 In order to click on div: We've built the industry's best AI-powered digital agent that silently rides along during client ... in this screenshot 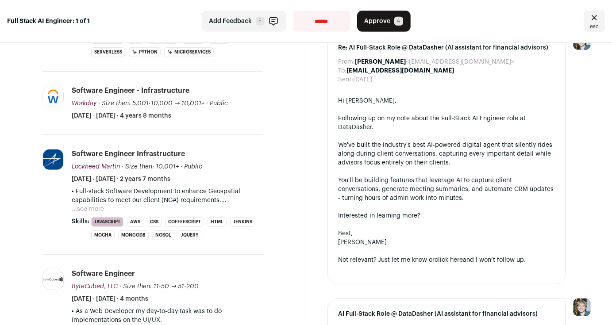, I will do `click(447, 154)`.